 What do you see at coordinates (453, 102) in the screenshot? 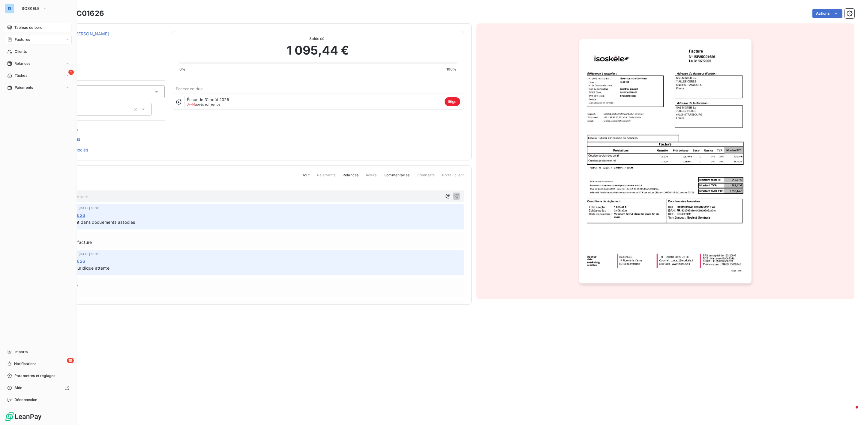
I see `span: litige` at bounding box center [453, 102].